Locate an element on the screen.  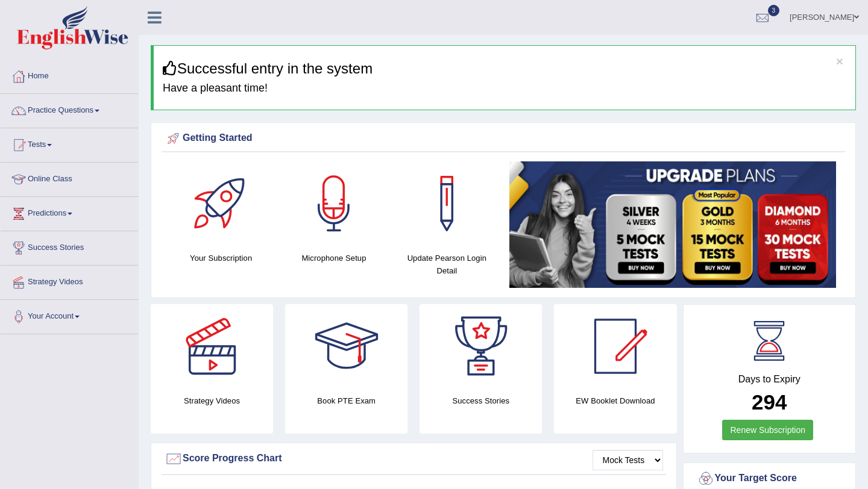
h4: Strategy Videos is located at coordinates (211, 401).